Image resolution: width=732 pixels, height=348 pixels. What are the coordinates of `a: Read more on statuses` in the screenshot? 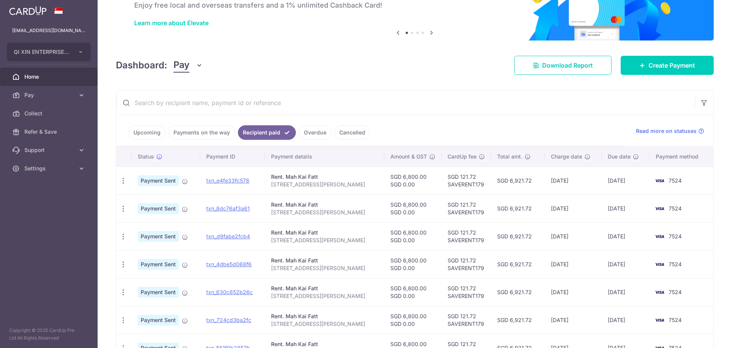 It's located at (670, 131).